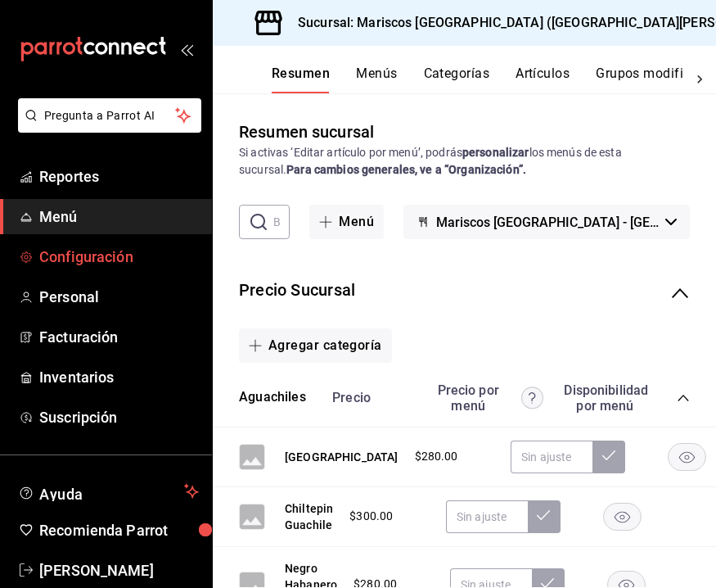  What do you see at coordinates (109, 116) in the screenshot?
I see `span: Pregunta a Parrot AI` at bounding box center [109, 116].